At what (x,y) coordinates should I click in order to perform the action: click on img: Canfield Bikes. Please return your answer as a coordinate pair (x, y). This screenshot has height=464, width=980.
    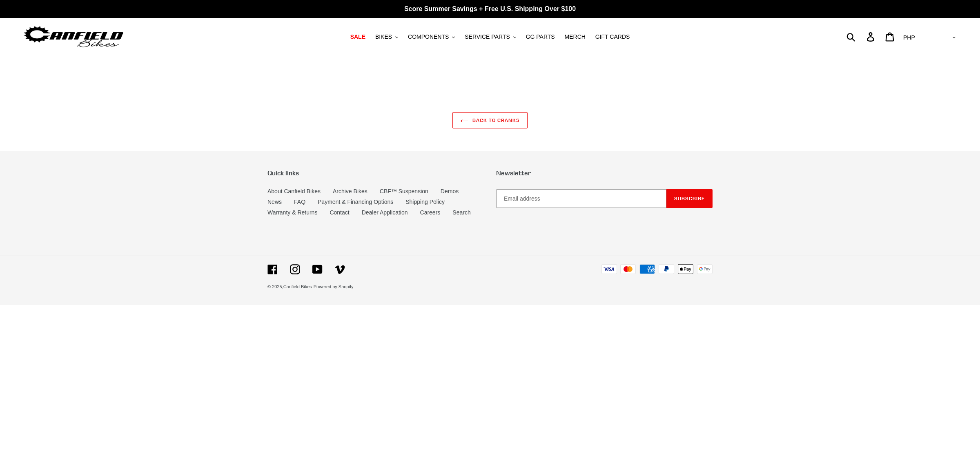
    Looking at the image, I should click on (74, 36).